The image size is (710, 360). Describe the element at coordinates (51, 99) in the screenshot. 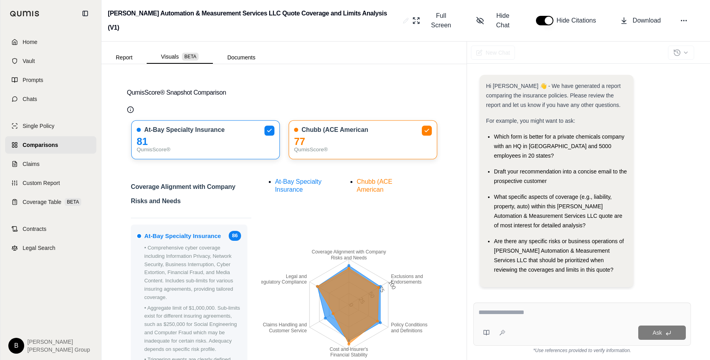

I see `a: Chats` at that location.